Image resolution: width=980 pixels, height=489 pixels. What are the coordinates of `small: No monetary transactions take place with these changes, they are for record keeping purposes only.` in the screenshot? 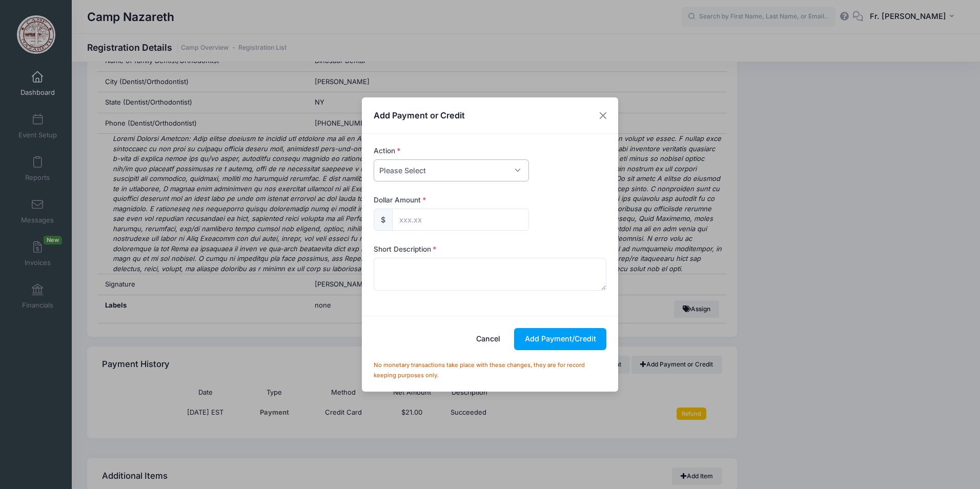 It's located at (479, 370).